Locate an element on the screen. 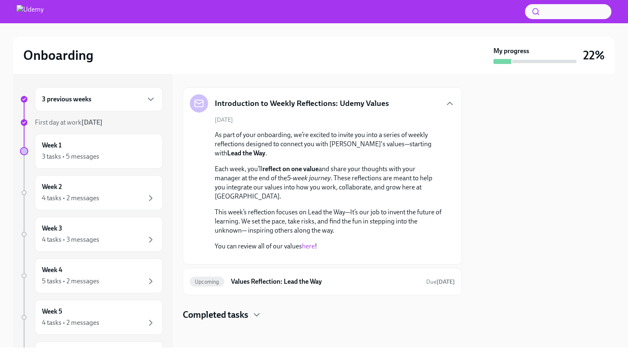 This screenshot has height=356, width=628. h6: Week 2 is located at coordinates (52, 187).